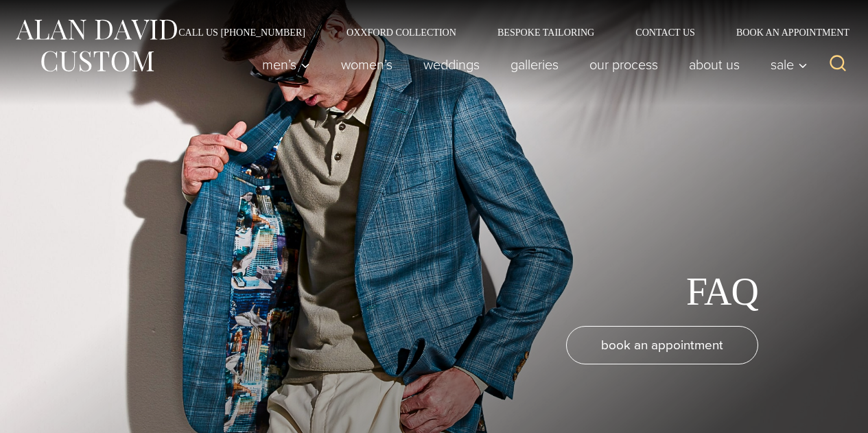 The width and height of the screenshot is (868, 433). What do you see at coordinates (838, 64) in the screenshot?
I see `button: View Search Form` at bounding box center [838, 64].